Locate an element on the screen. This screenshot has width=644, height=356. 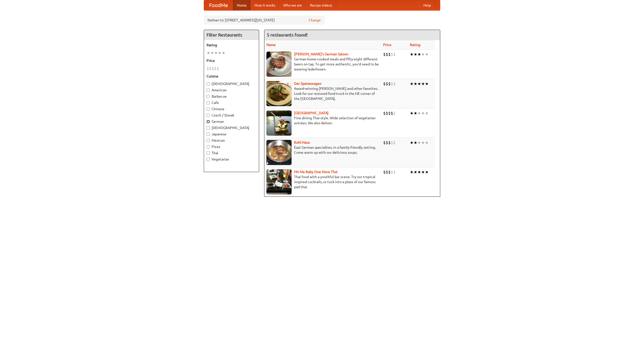
p: Fine dining Thai-style. Wide selection of vegetarian entrées. We also deliver. is located at coordinates (323, 121).